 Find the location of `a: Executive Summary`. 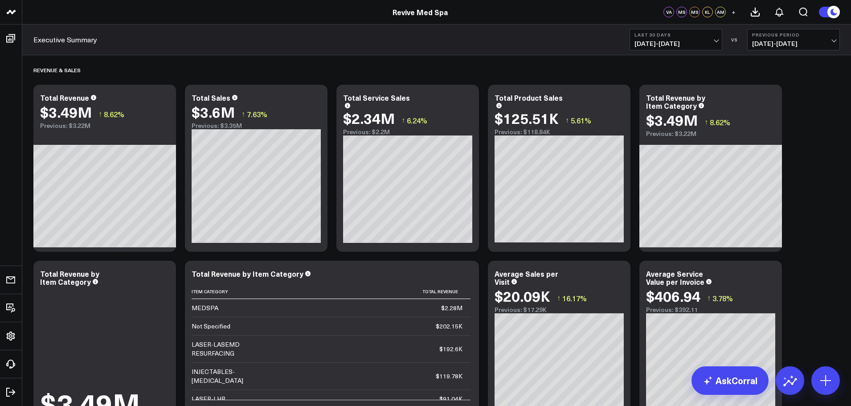

a: Executive Summary is located at coordinates (65, 40).